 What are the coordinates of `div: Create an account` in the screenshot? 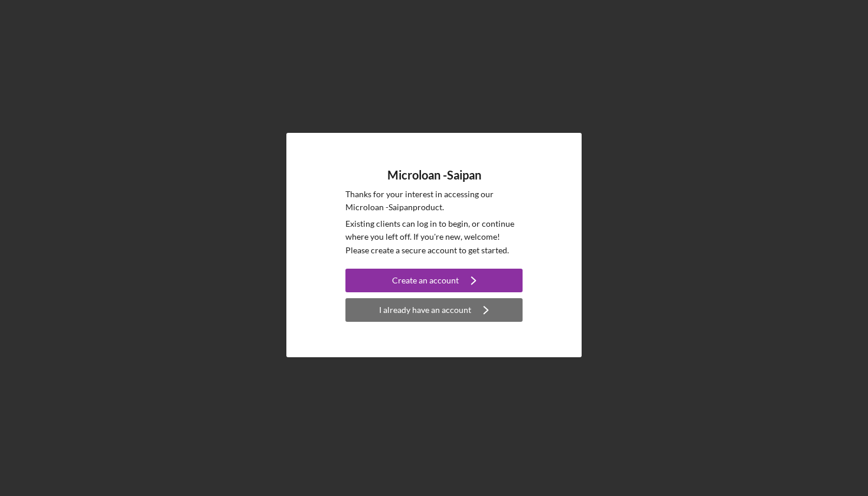 It's located at (425, 281).